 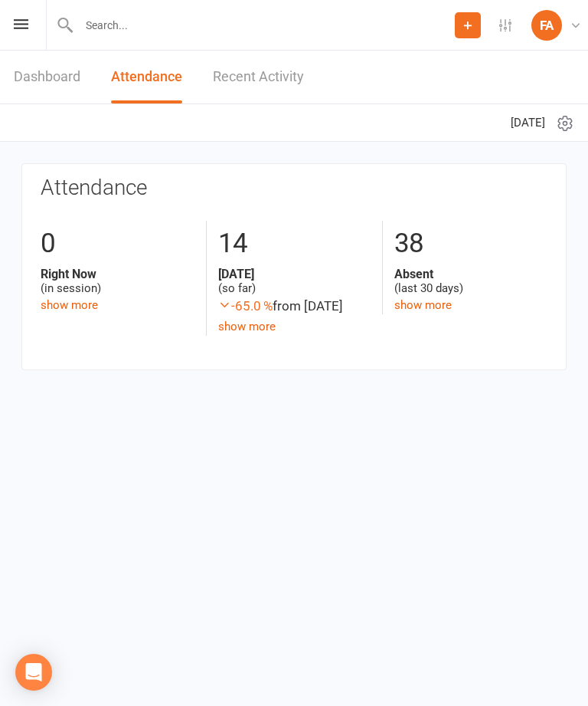 What do you see at coordinates (471, 274) in the screenshot?
I see `strong: Absent` at bounding box center [471, 274].